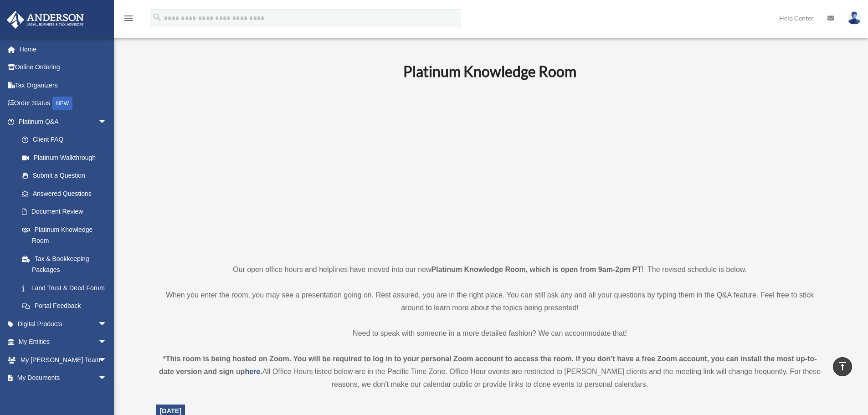 This screenshot has height=415, width=868. What do you see at coordinates (63, 85) in the screenshot?
I see `a: Tax Organizers` at bounding box center [63, 85].